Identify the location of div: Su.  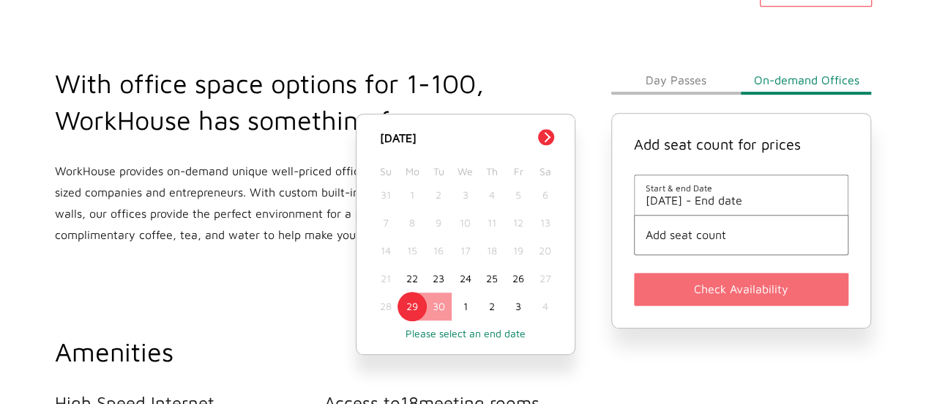
(386, 171).